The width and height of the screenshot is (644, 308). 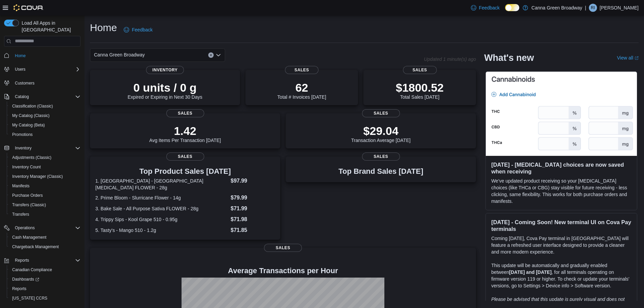 I want to click on dt: 4. Trippy Sips - Kool Grape 510 - 0.95g, so click(x=162, y=220).